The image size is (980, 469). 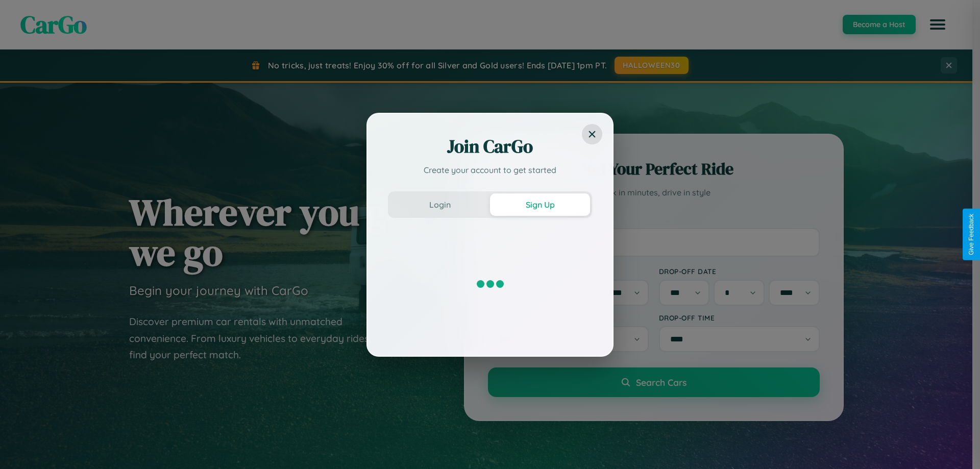 What do you see at coordinates (490, 170) in the screenshot?
I see `p: Create your account to get started` at bounding box center [490, 170].